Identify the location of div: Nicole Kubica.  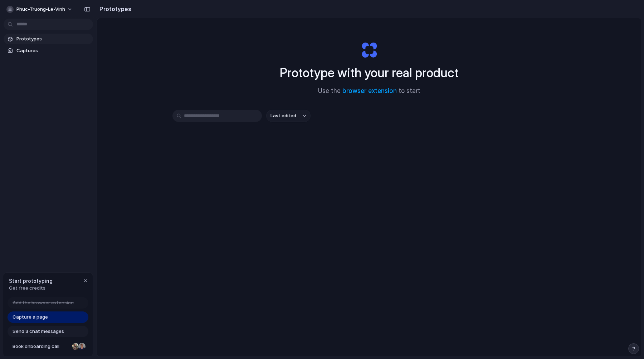
(75, 347).